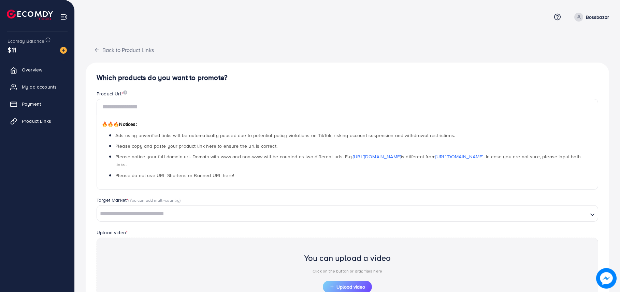 The width and height of the screenshot is (620, 292). Describe the element at coordinates (119, 124) in the screenshot. I see `span: Notices:` at that location.